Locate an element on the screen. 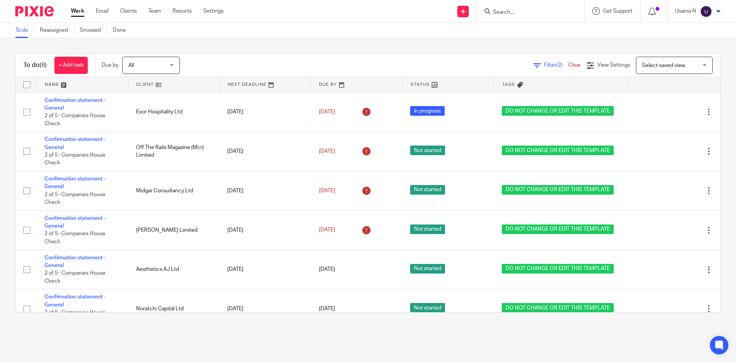 The width and height of the screenshot is (736, 362). p: Usama N is located at coordinates (685, 11).